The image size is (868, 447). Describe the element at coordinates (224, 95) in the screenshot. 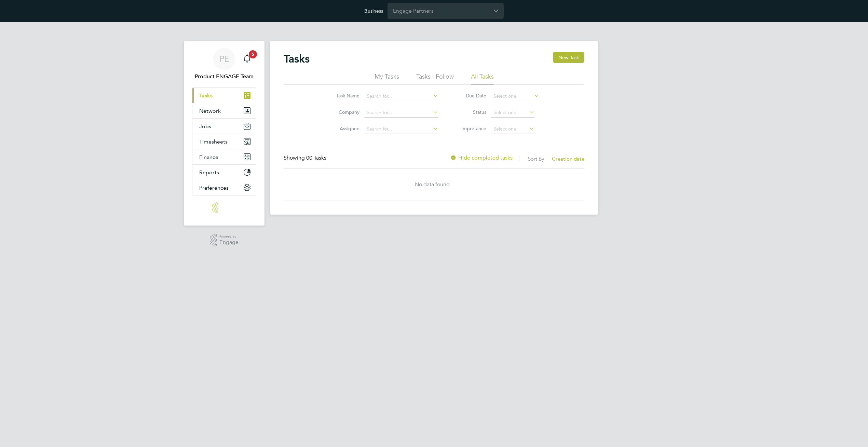

I see `a: Tasks` at that location.